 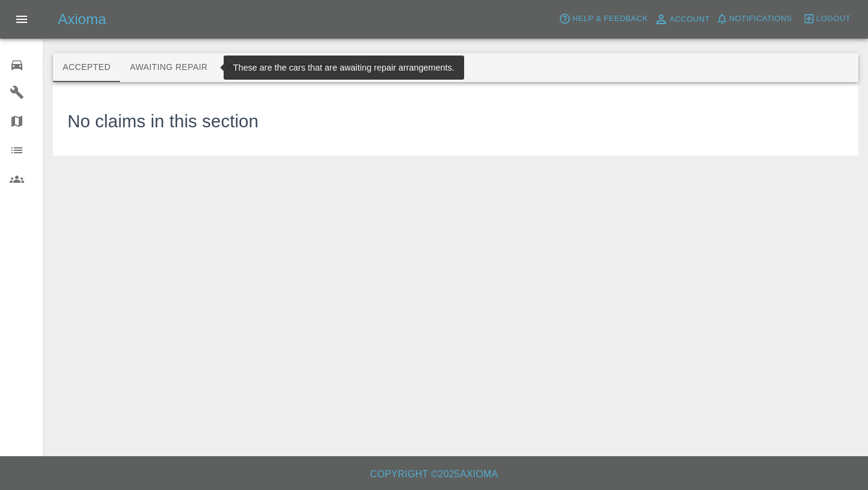 I want to click on h3: No claims in this section, so click(x=163, y=122).